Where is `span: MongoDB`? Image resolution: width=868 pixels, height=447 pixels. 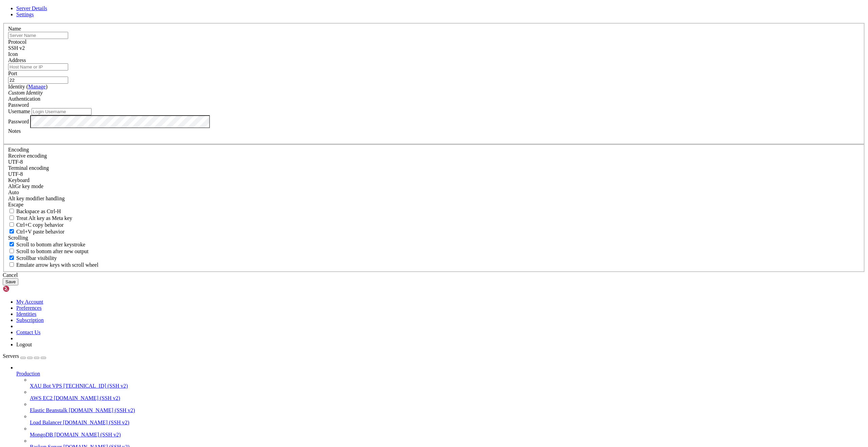 span: MongoDB is located at coordinates (41, 434).